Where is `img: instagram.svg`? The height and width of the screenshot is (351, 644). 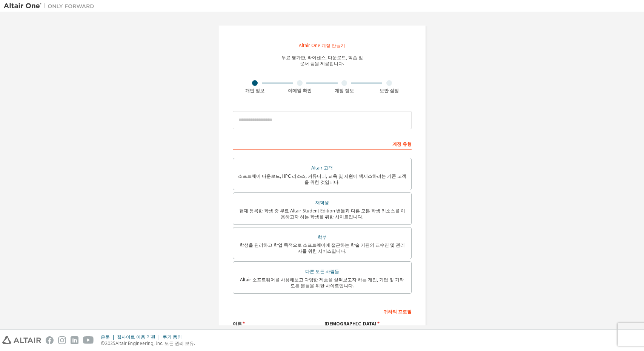 img: instagram.svg is located at coordinates (62, 340).